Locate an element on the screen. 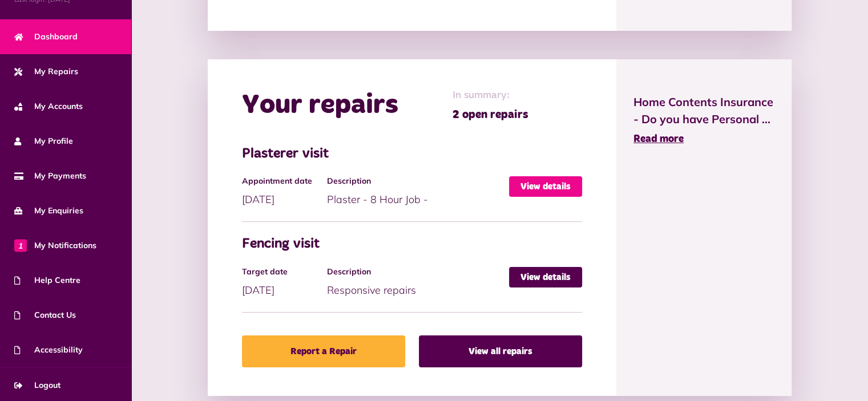 Image resolution: width=868 pixels, height=401 pixels. span: My Accounts is located at coordinates (49, 106).